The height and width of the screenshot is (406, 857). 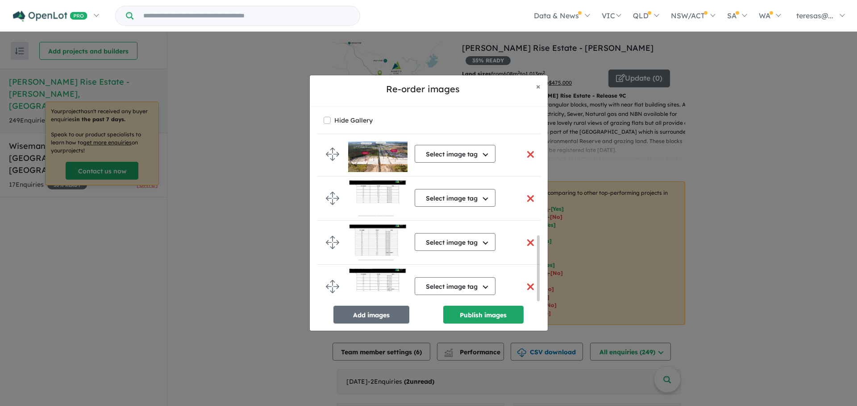 I want to click on button: Publish images, so click(x=483, y=315).